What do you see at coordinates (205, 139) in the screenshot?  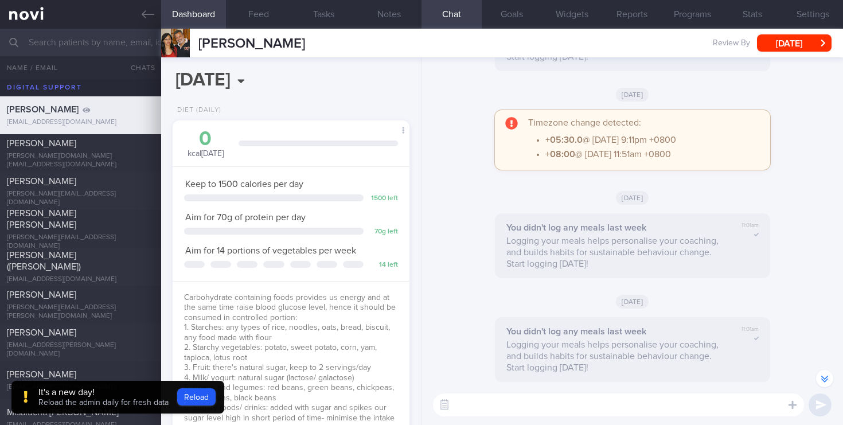 I see `div: 0` at bounding box center [205, 139].